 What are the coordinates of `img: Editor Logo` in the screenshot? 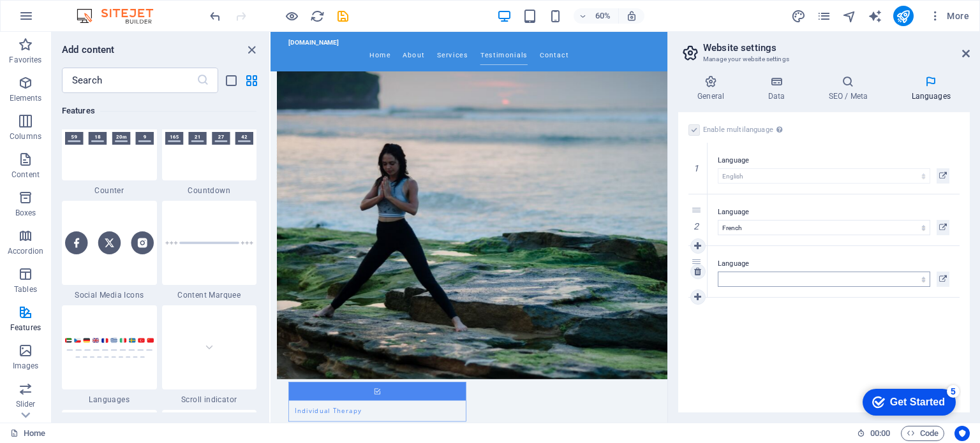 It's located at (122, 16).